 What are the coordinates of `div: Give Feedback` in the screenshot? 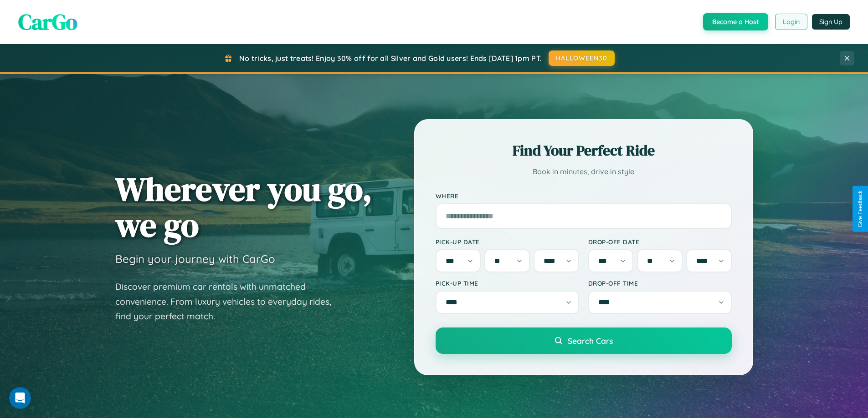 It's located at (860, 209).